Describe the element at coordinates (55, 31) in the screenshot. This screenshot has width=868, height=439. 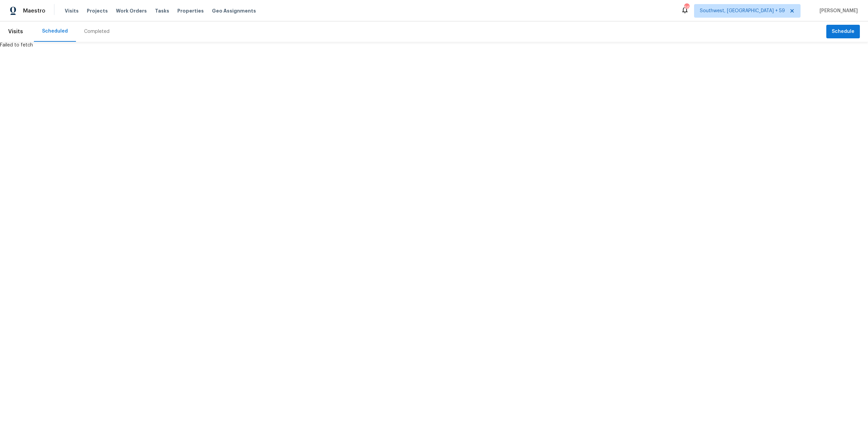
I see `div: Scheduled` at that location.